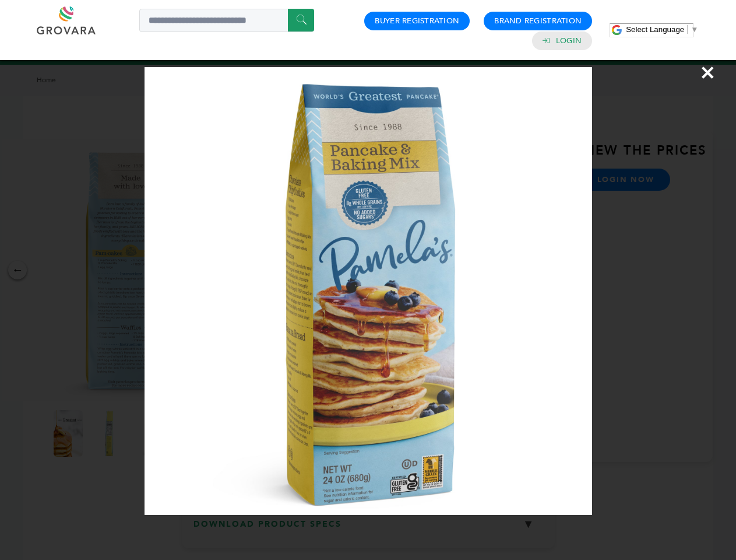  I want to click on a: Login, so click(569, 41).